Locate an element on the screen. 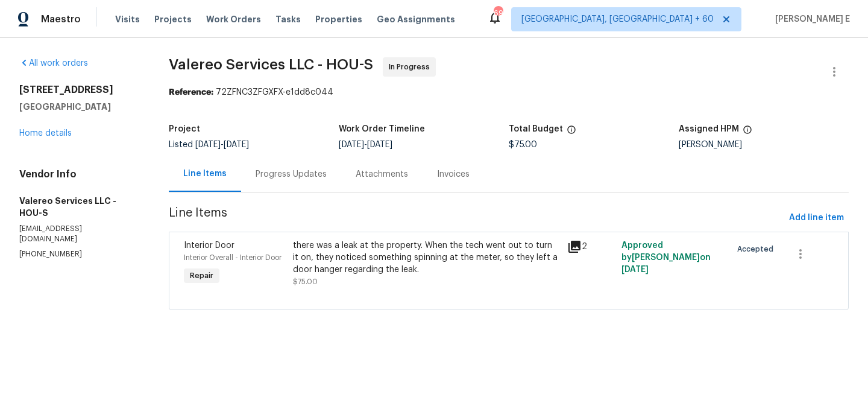 The height and width of the screenshot is (403, 868). a: All work orders is located at coordinates (54, 64).